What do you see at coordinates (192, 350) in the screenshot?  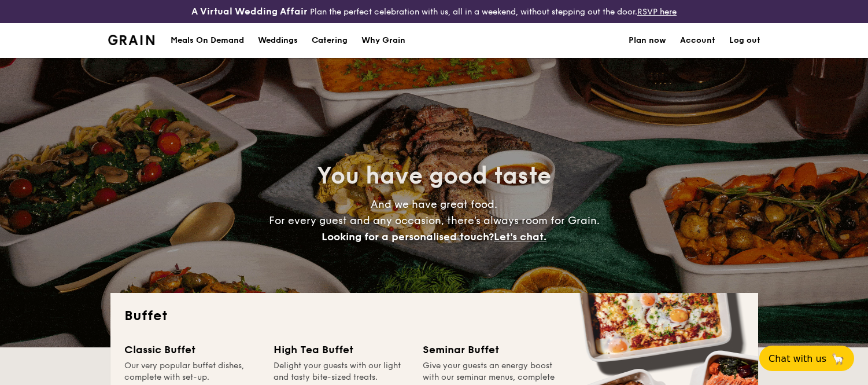 I see `div: Classic Buffet` at bounding box center [192, 350].